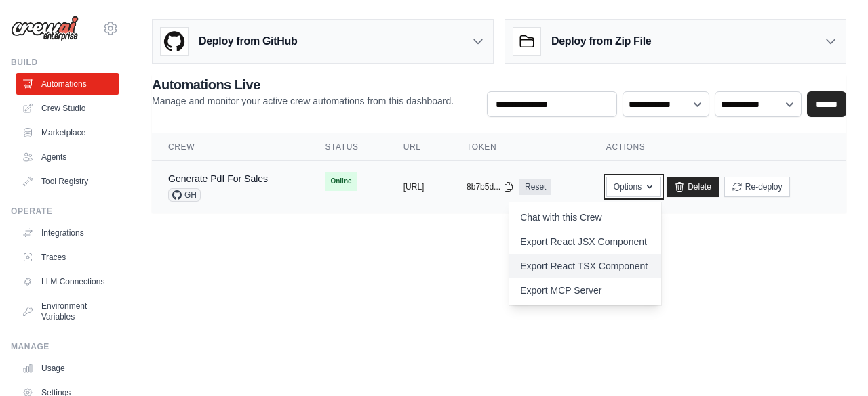 The height and width of the screenshot is (396, 868). I want to click on button: Re-deploy, so click(757, 187).